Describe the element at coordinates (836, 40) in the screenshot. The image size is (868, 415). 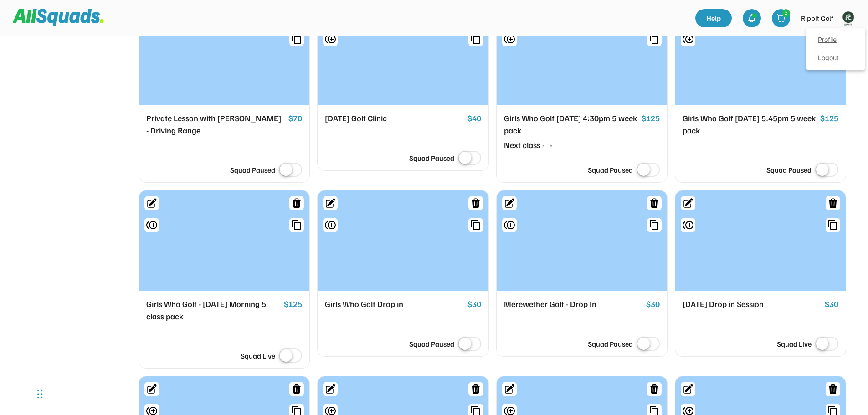
I see `a: Profile` at that location.